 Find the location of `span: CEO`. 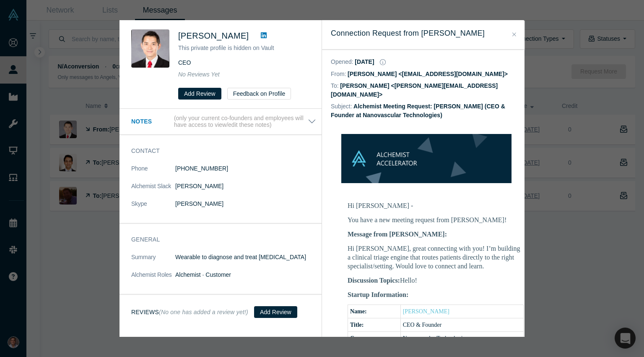

span: CEO is located at coordinates (185, 62).